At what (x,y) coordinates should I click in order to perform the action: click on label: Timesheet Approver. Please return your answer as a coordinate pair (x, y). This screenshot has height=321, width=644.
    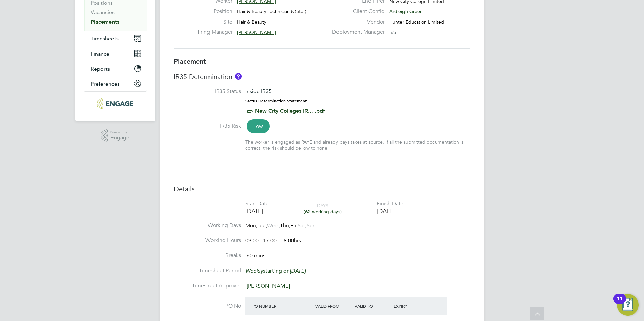
    Looking at the image, I should click on (208, 285).